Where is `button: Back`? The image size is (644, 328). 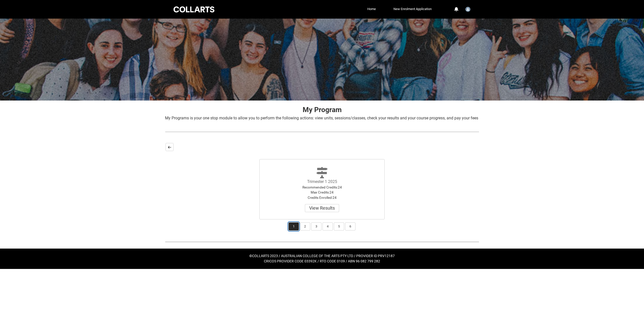 button: Back is located at coordinates (170, 147).